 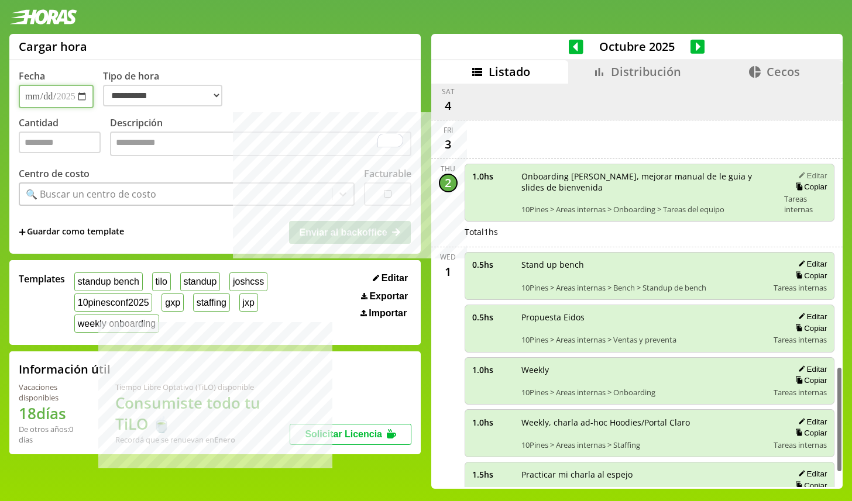 What do you see at coordinates (636, 285) in the screenshot?
I see `div: scrollable content` at bounding box center [636, 285].